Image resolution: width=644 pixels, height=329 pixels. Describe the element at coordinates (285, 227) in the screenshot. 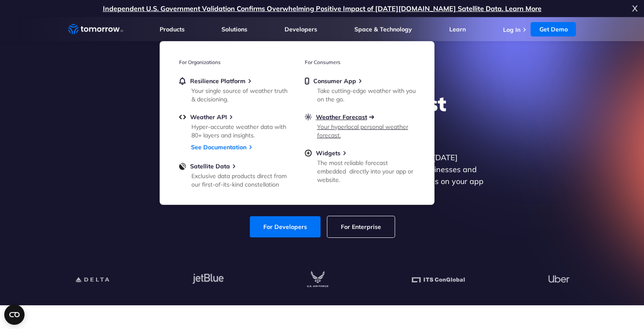

I see `a: For Developers` at that location.